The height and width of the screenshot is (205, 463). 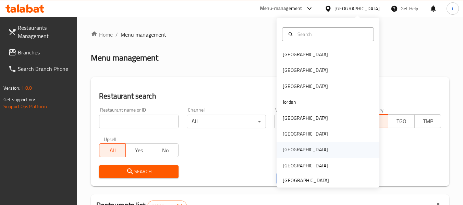 I want to click on a: Support.OpsPlatform, so click(x=25, y=106).